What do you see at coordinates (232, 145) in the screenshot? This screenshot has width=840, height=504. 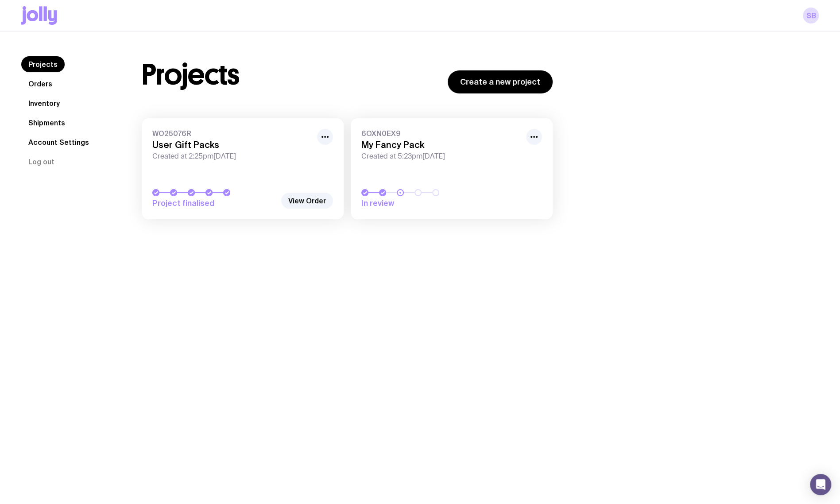 I see `h3: User Gift Packs` at bounding box center [232, 145].